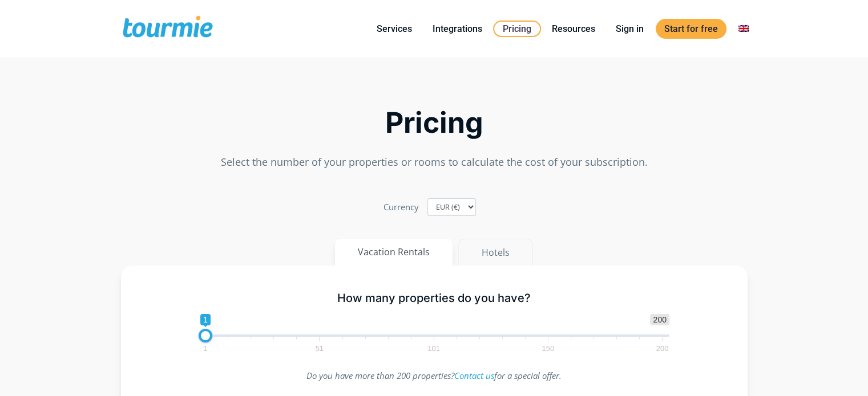 Image resolution: width=868 pixels, height=396 pixels. What do you see at coordinates (434, 348) in the screenshot?
I see `span: 101` at bounding box center [434, 348].